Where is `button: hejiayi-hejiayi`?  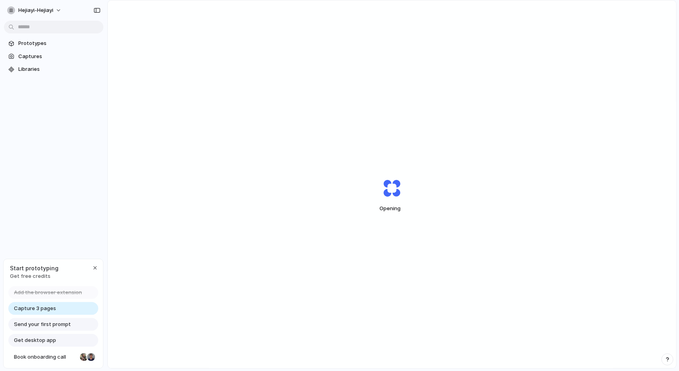
button: hejiayi-hejiayi is located at coordinates (35, 10).